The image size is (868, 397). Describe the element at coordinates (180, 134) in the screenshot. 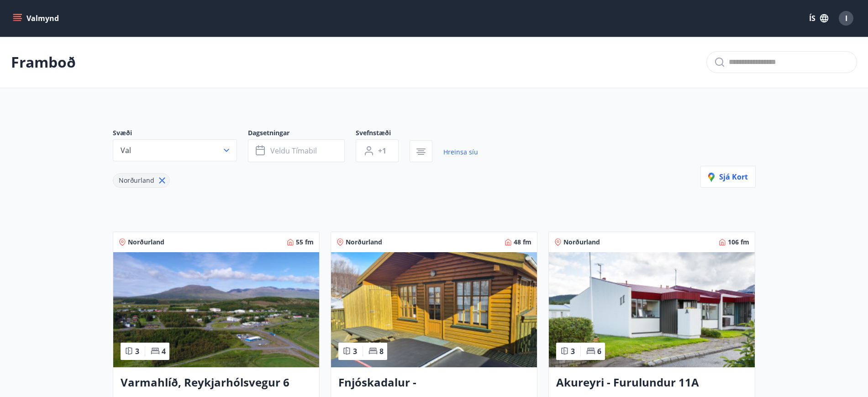

I see `span: Svæði` at that location.